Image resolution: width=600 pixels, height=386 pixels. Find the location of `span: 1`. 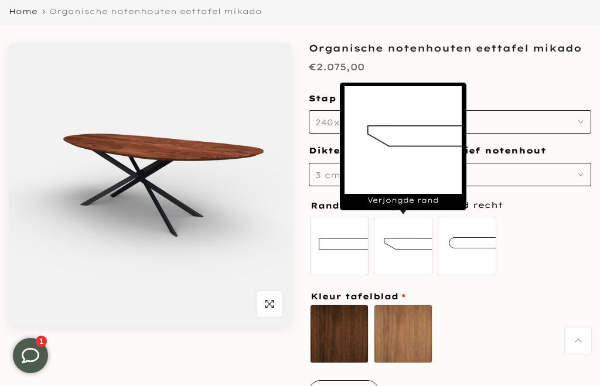

span: 1 is located at coordinates (40, 15).